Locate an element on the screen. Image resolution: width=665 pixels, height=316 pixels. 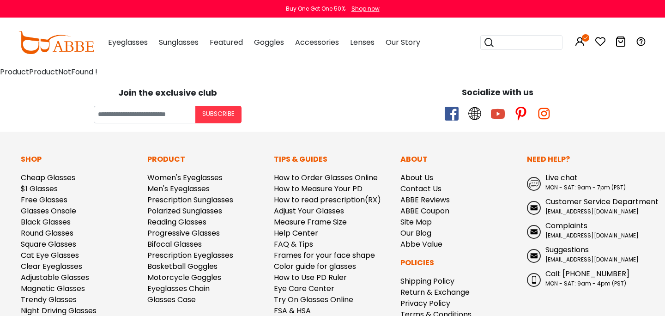
a: How to Measure Your PD is located at coordinates (318, 188).